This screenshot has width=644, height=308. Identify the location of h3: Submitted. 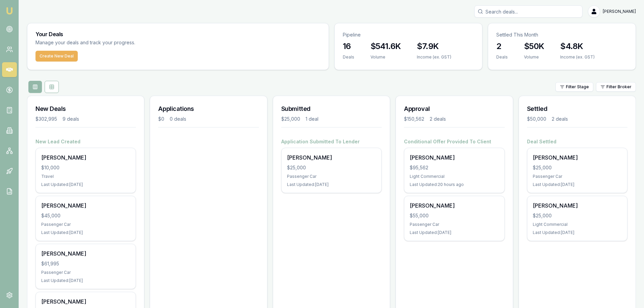
(331, 109).